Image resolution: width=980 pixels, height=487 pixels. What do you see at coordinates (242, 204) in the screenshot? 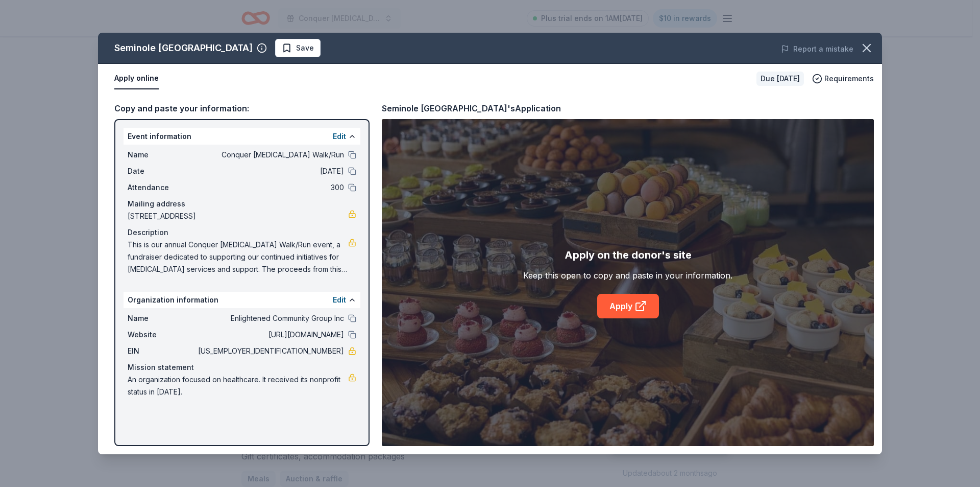
I see `div: Mailing address` at bounding box center [242, 204].